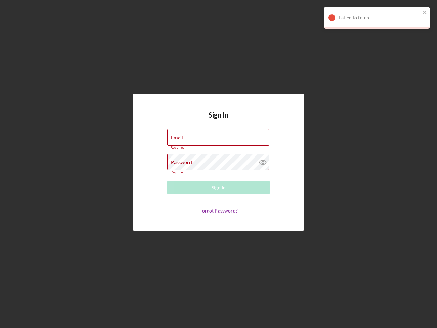 The height and width of the screenshot is (328, 437). What do you see at coordinates (219, 187) in the screenshot?
I see `div: Sign In` at bounding box center [219, 187].